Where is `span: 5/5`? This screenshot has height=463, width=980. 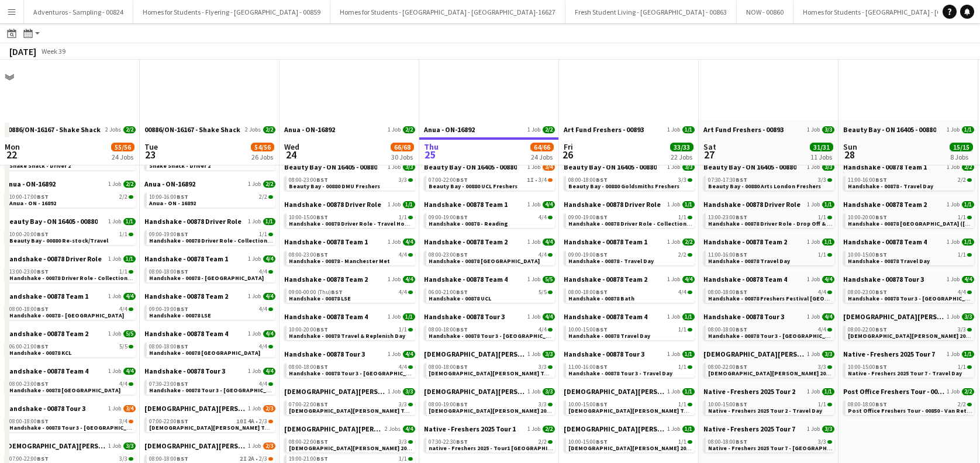 span: 5/5 is located at coordinates (549, 280).